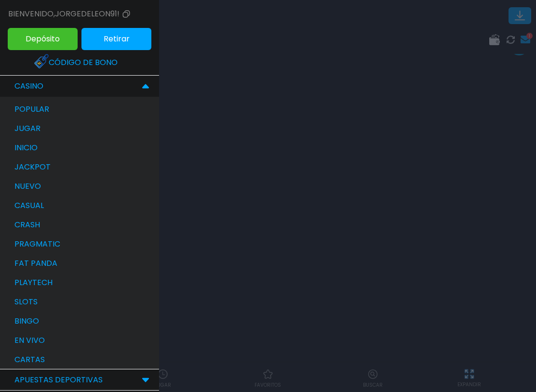 Image resolution: width=536 pixels, height=392 pixels. Describe the element at coordinates (84, 244) in the screenshot. I see `a: pragmatic` at that location.